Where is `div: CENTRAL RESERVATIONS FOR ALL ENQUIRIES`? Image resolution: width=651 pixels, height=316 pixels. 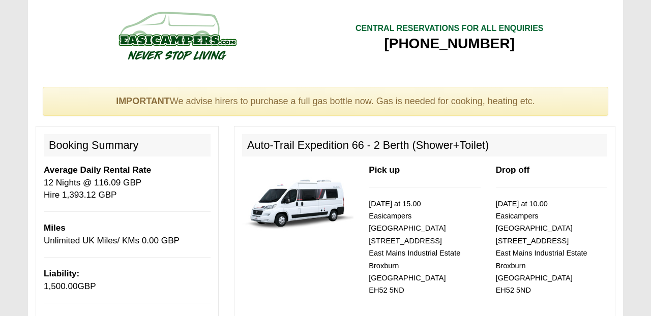
div: CENTRAL RESERVATIONS FOR ALL ENQUIRIES is located at coordinates (449, 28).